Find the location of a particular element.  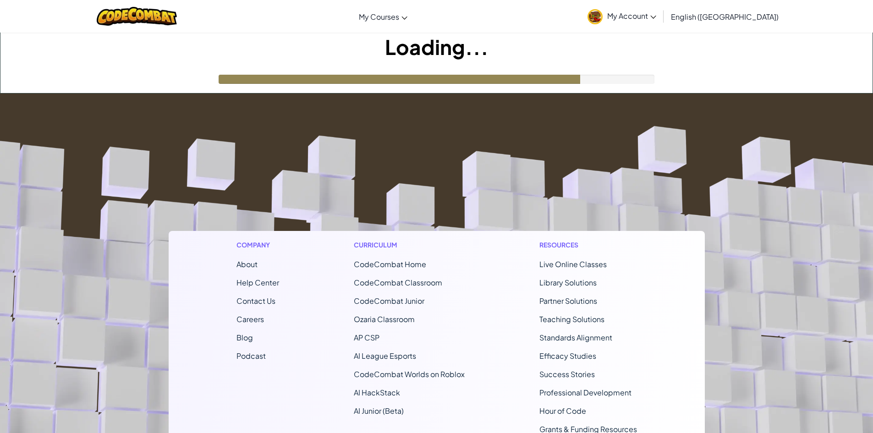

a: About is located at coordinates (247, 264).